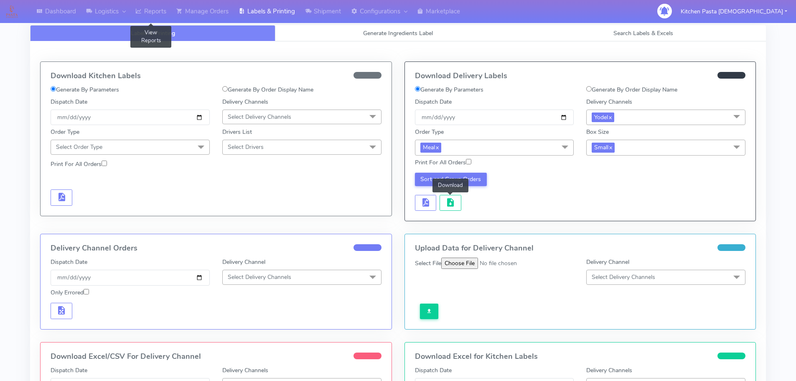 The width and height of the screenshot is (796, 381). What do you see at coordinates (246, 147) in the screenshot?
I see `span: Select Drivers` at bounding box center [246, 147].